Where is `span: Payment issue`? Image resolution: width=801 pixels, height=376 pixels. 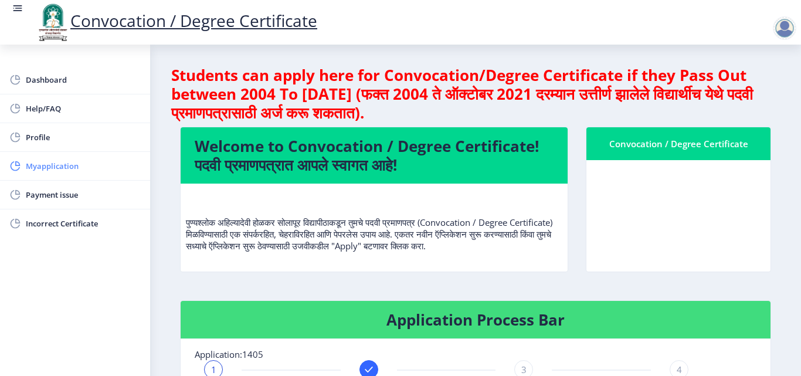 span: Payment issue is located at coordinates (83, 195).